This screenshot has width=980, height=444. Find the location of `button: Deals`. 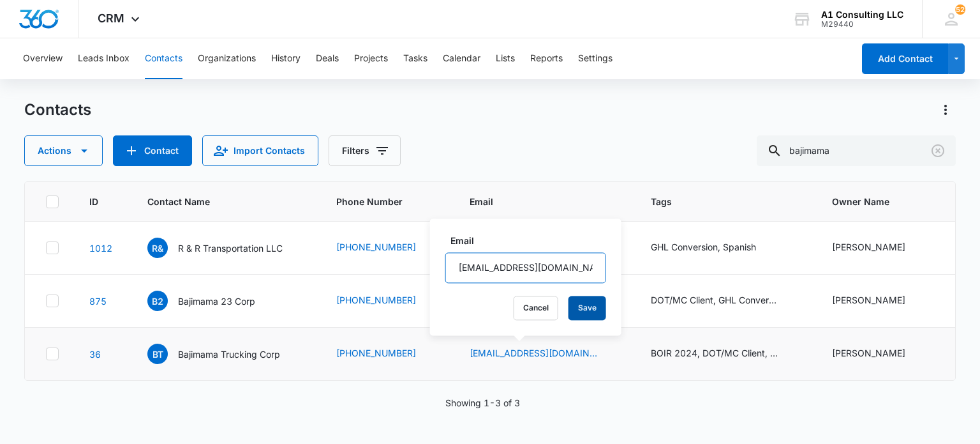

button: Deals is located at coordinates (327, 59).